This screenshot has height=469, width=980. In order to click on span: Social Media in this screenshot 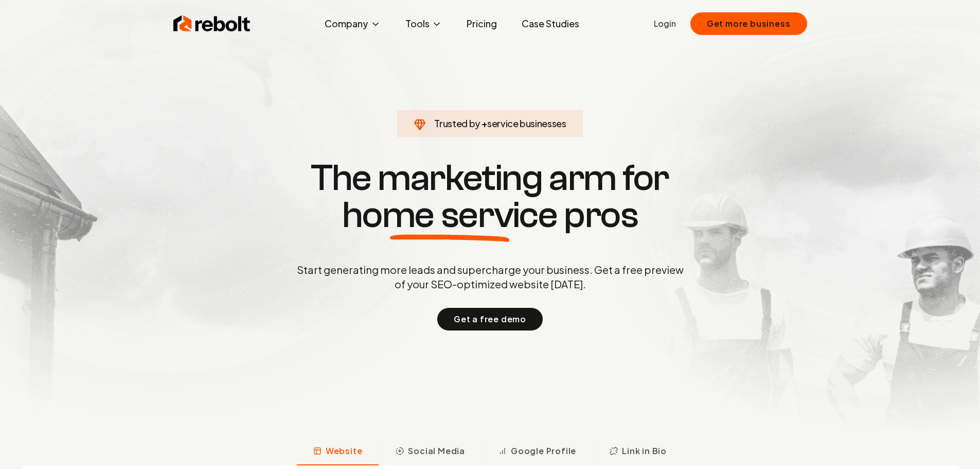, I will do `click(436, 451)`.